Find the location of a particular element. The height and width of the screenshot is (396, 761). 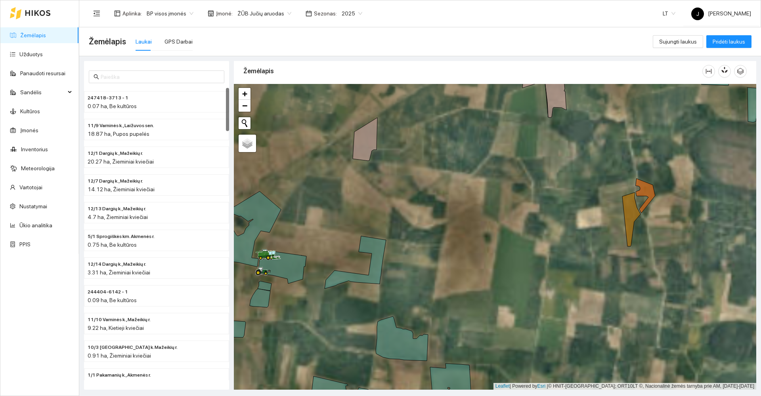

span: column-width is located at coordinates (708, 71).